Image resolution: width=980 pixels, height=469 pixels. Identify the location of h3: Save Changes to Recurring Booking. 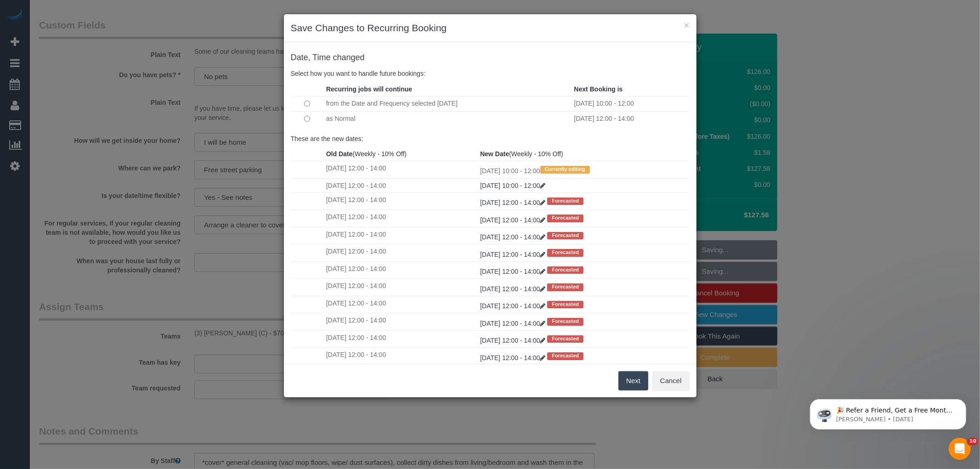
(490, 28).